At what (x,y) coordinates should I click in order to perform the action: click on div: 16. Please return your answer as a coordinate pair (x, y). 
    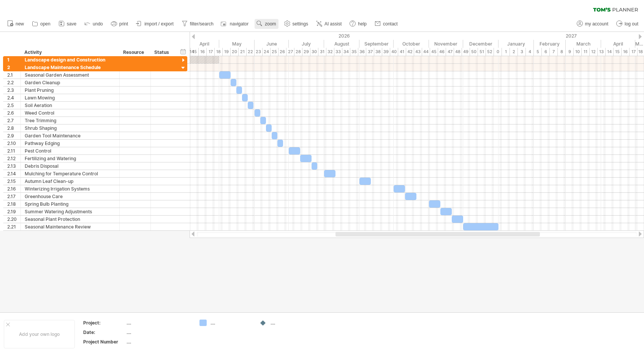
    Looking at the image, I should click on (202, 52).